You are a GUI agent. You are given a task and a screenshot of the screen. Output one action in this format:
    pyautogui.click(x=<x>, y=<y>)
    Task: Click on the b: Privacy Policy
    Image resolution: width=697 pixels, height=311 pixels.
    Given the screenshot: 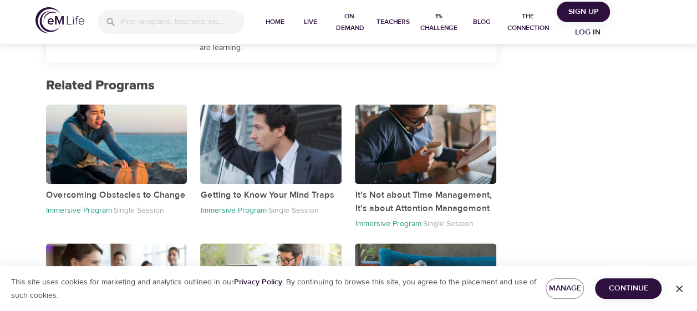 What is the action you would take?
    pyautogui.click(x=258, y=282)
    